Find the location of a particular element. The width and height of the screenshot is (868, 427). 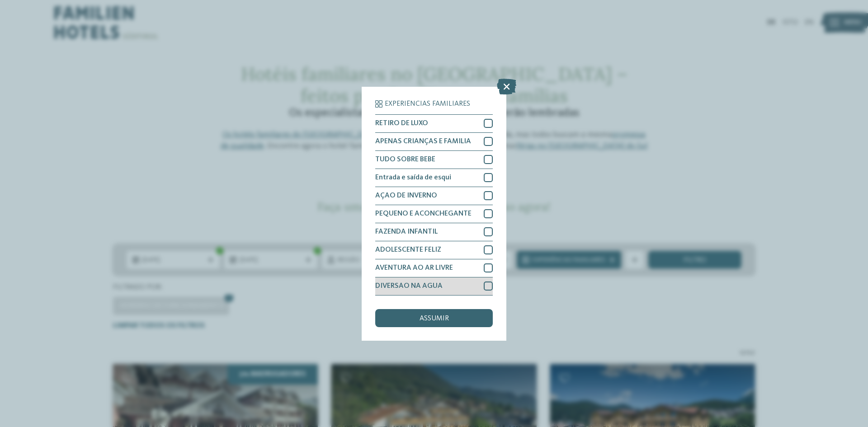

font: assumir is located at coordinates (434, 319).